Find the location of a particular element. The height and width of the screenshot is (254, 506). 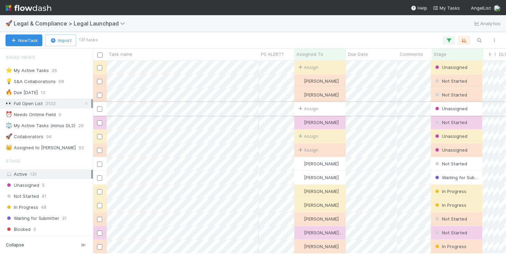

span: Comments is located at coordinates (411, 54).